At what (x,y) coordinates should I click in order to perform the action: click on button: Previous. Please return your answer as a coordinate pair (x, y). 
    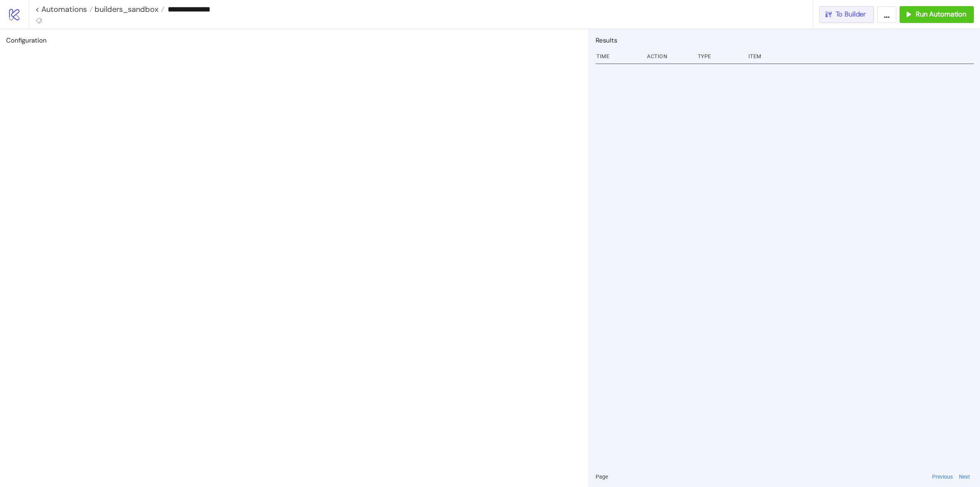
    Looking at the image, I should click on (942, 476).